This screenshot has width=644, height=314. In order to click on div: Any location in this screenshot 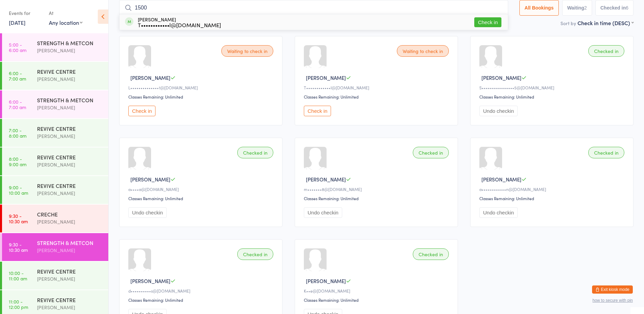, I will do `click(66, 23)`.